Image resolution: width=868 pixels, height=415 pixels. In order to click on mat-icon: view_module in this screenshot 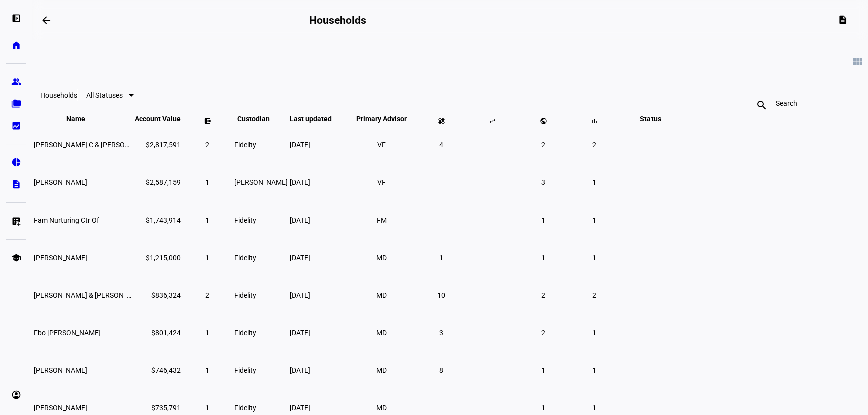, I will do `click(857, 61)`.